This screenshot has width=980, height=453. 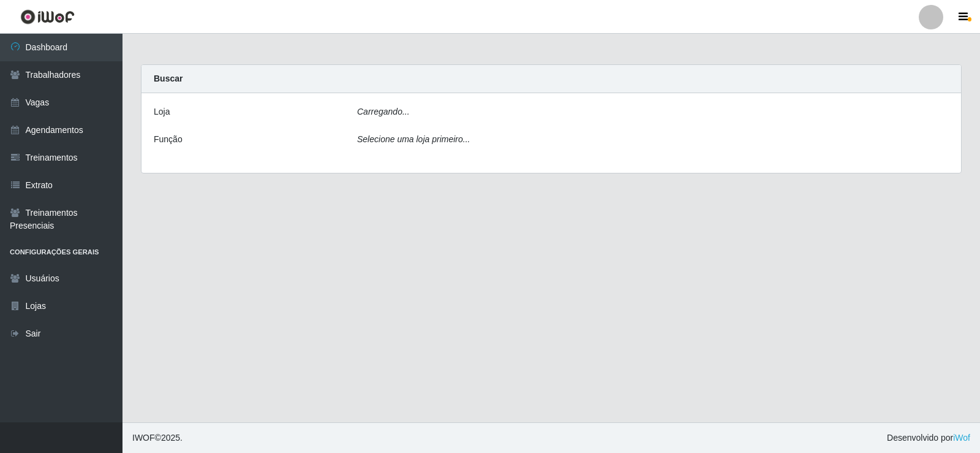 What do you see at coordinates (162, 111) in the screenshot?
I see `label: Loja` at bounding box center [162, 111].